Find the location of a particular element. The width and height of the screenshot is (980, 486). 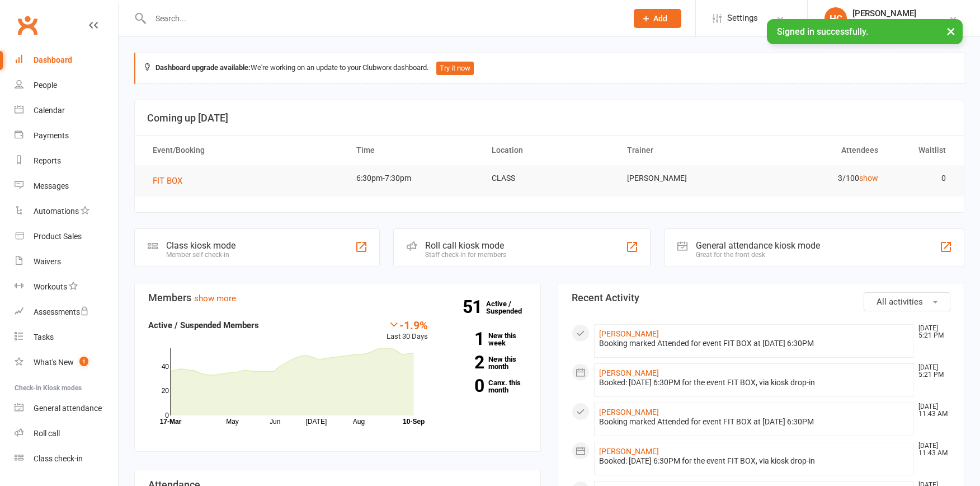

a: Payments is located at coordinates (66, 135).